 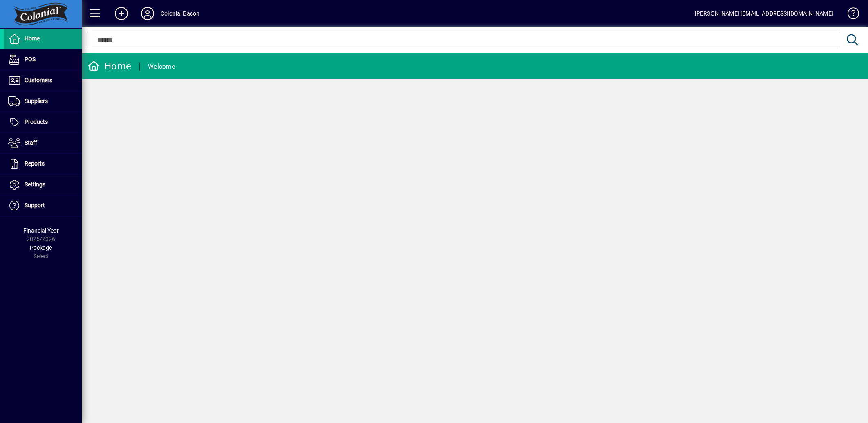 What do you see at coordinates (43, 101) in the screenshot?
I see `a: Suppliers` at bounding box center [43, 101].